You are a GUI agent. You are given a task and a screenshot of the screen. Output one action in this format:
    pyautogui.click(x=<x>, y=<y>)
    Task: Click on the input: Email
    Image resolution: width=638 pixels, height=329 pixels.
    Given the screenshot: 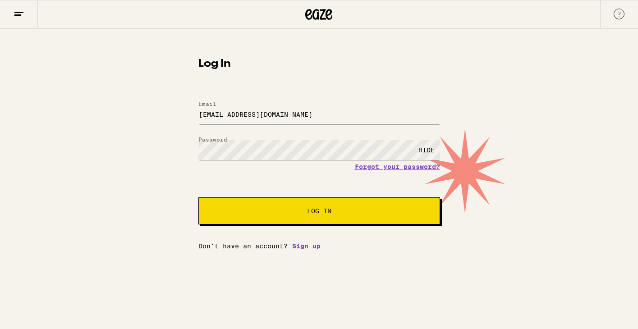 What is the action you would take?
    pyautogui.click(x=319, y=114)
    